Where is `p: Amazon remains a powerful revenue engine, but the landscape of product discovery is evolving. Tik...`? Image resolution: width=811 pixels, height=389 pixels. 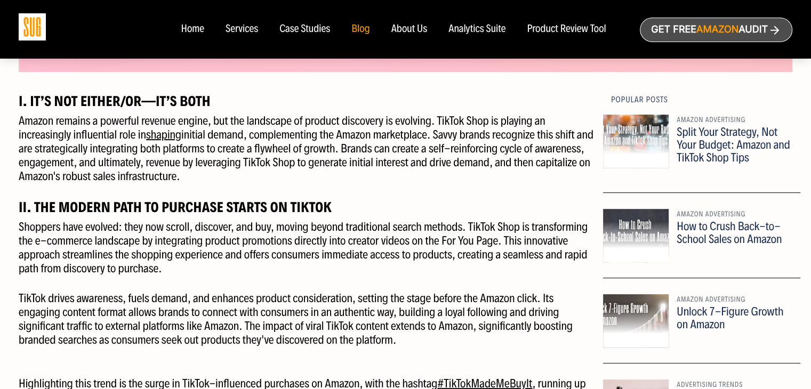
p: Amazon remains a powerful revenue engine, but the landscape of product discovery is evolving. Tik... is located at coordinates (306, 149).